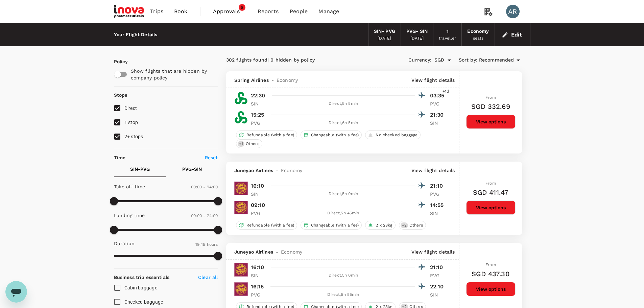 This screenshot has width=644, height=308. I want to click on span: + 1, so click(241, 144).